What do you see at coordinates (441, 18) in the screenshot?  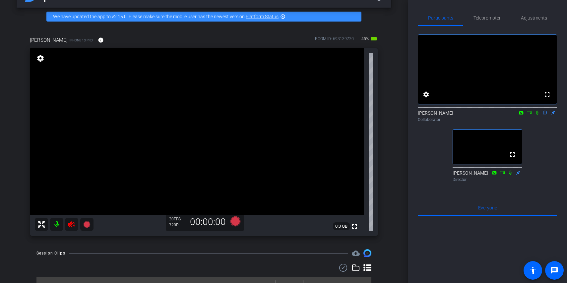 I see `span: Participants` at bounding box center [441, 18].